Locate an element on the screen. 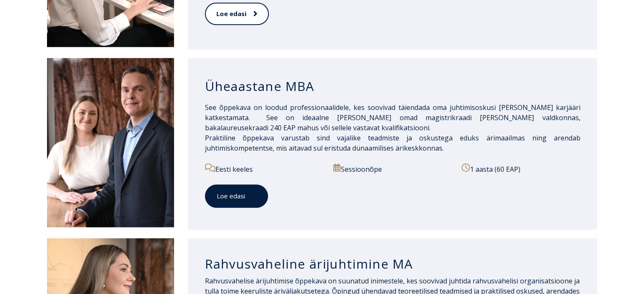  span: Praktiline õppekava varustab sind vajalike teadmiste ja oskustega eduks ärimaailmas ning arendab ... is located at coordinates (393, 143).